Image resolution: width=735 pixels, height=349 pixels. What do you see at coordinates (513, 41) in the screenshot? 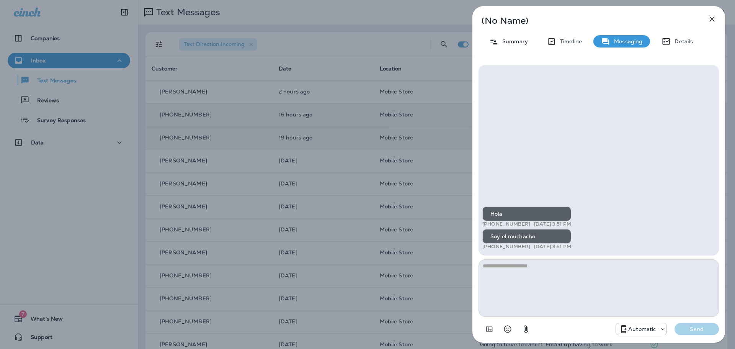
I see `p: Summary` at bounding box center [513, 41].